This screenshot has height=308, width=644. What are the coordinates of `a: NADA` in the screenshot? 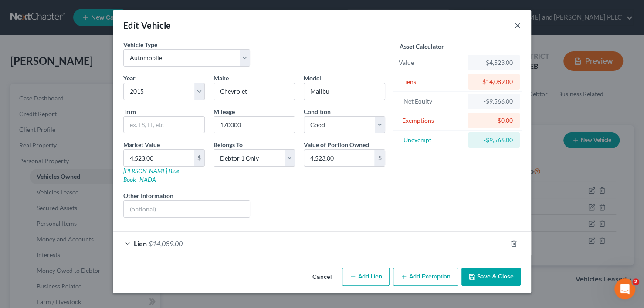 It's located at (148, 179).